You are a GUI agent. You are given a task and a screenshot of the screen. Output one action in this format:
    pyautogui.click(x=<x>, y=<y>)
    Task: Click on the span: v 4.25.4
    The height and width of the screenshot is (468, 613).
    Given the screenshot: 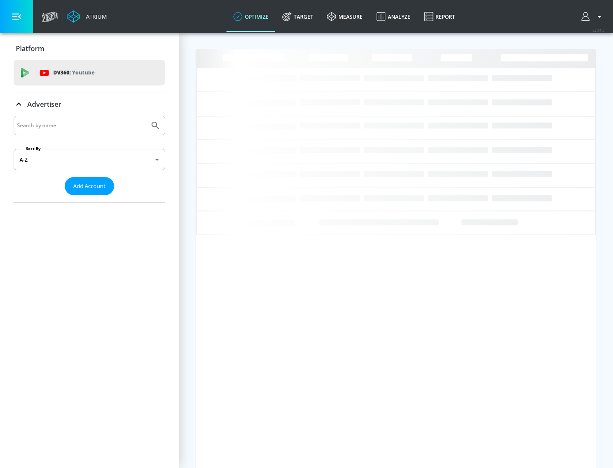 What is the action you would take?
    pyautogui.click(x=598, y=30)
    